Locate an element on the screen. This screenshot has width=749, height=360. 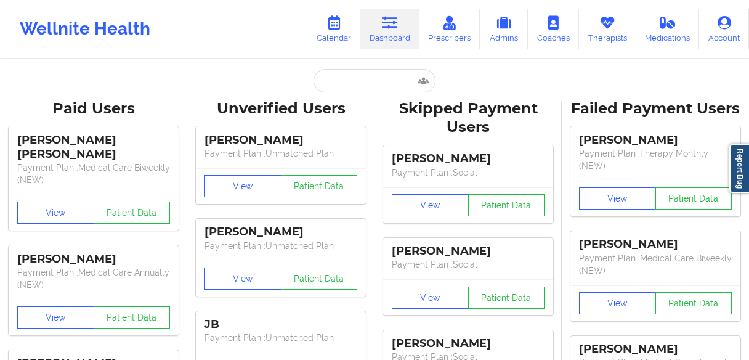
div: Paid Users is located at coordinates (94, 108).